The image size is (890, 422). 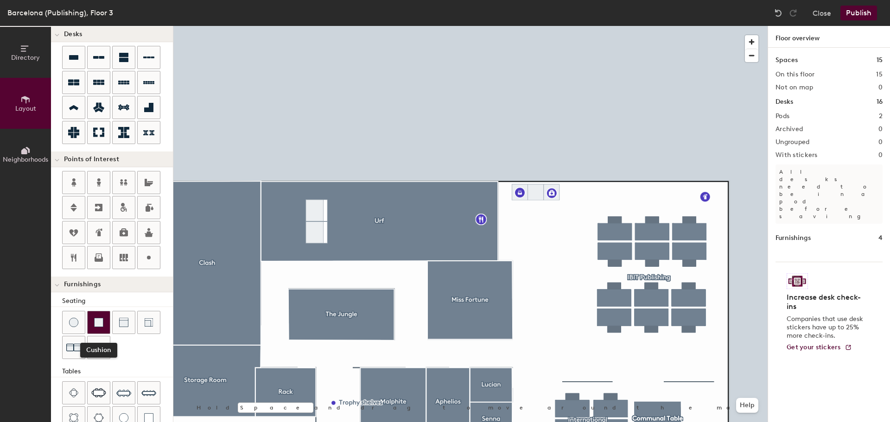 I want to click on h2: 2, so click(x=881, y=116).